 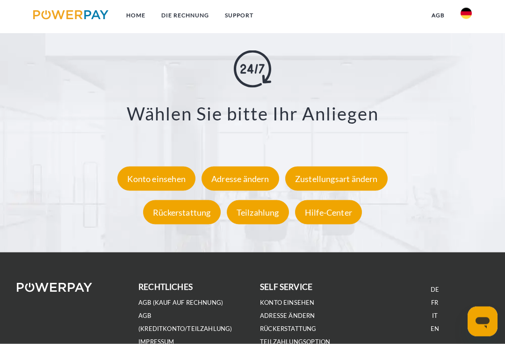 What do you see at coordinates (239, 15) in the screenshot?
I see `a: SUPPORT` at bounding box center [239, 15].